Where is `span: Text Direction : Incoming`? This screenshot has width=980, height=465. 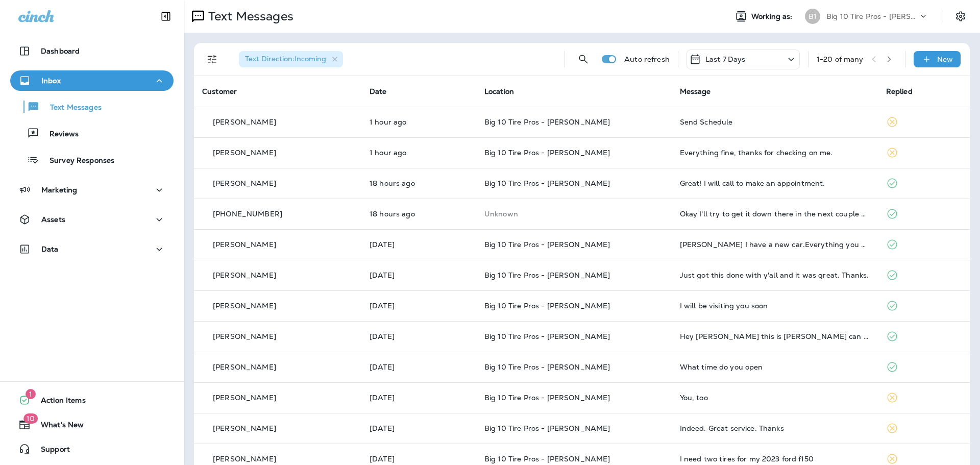 span: Text Direction : Incoming is located at coordinates (285, 59).